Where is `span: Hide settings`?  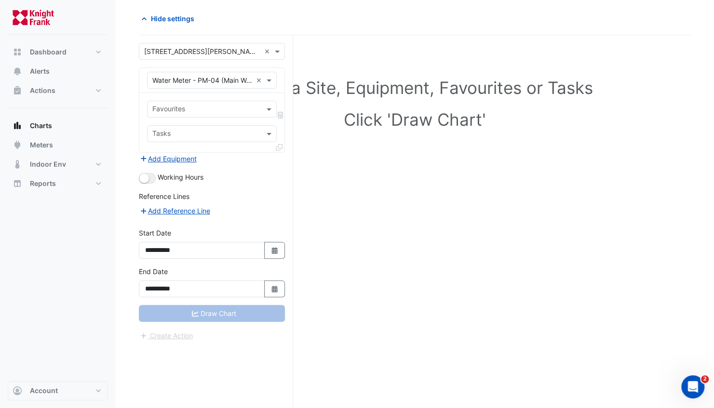
span: Hide settings is located at coordinates (173, 18).